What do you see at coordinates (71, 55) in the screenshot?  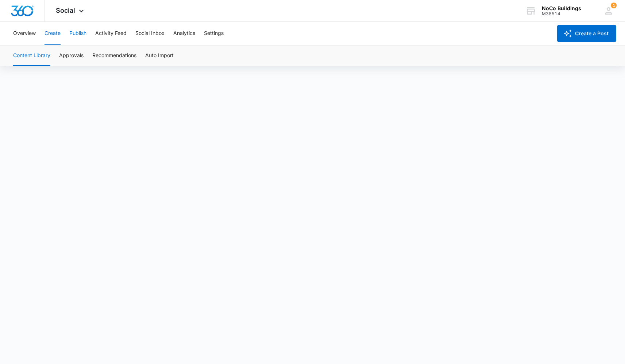 I see `button: Approvals` at bounding box center [71, 55].